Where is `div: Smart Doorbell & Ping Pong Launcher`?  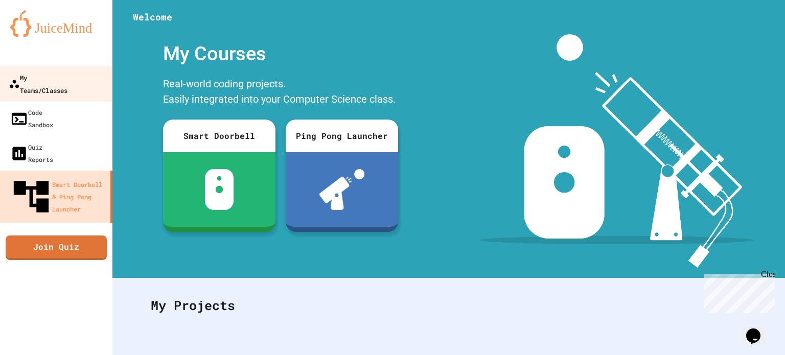 div: Smart Doorbell & Ping Pong Launcher is located at coordinates (58, 197).